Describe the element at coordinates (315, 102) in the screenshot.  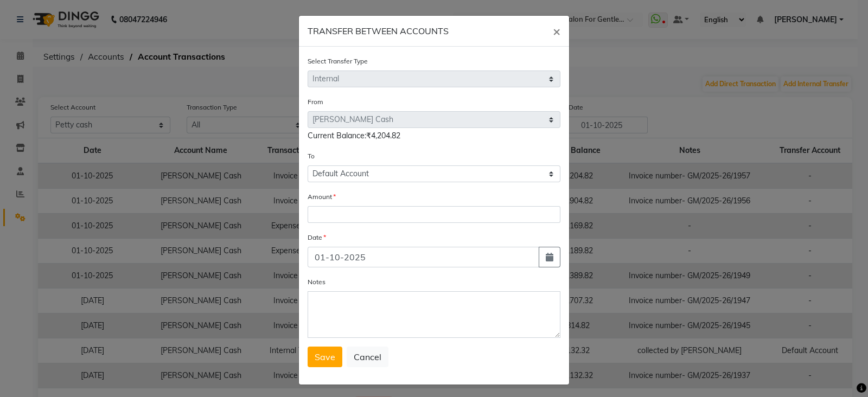
I see `label: From` at that location.